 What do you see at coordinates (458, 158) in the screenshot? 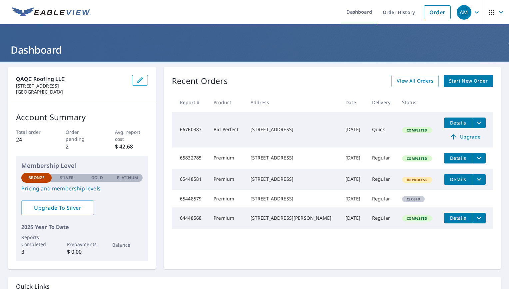
I see `button: detailsBtn-65832785` at bounding box center [458, 158].